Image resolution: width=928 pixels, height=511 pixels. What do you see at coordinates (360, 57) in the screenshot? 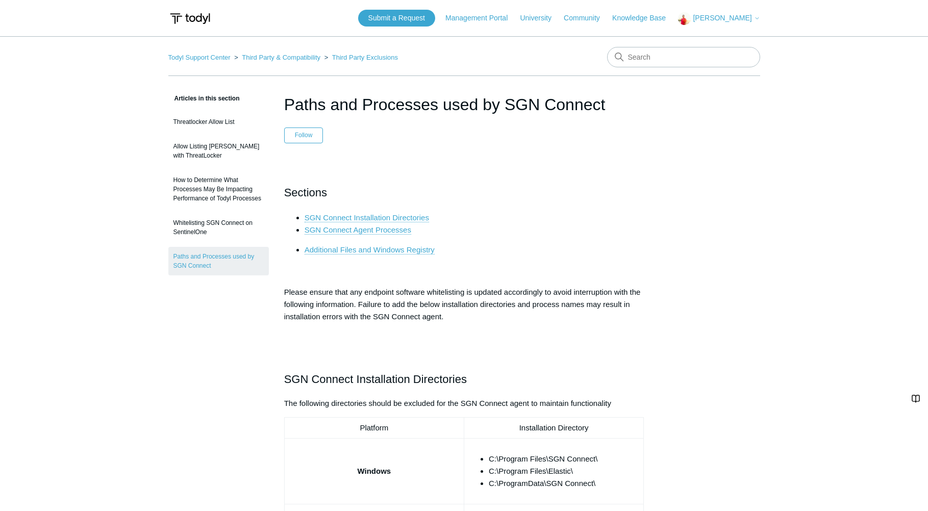
I see `li: Third Party Exclusions` at bounding box center [360, 57].